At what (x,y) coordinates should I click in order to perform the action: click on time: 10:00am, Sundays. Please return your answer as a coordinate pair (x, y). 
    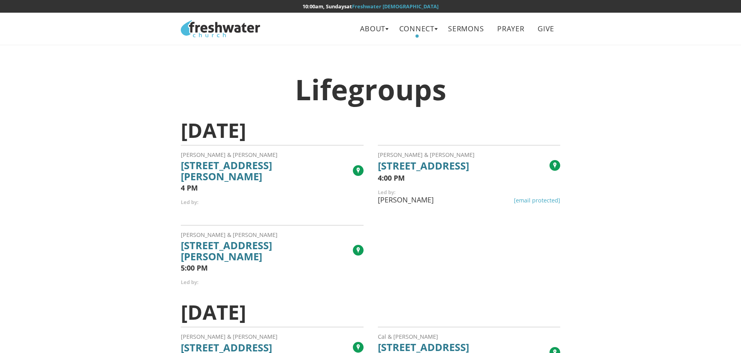
    Looking at the image, I should click on (324, 6).